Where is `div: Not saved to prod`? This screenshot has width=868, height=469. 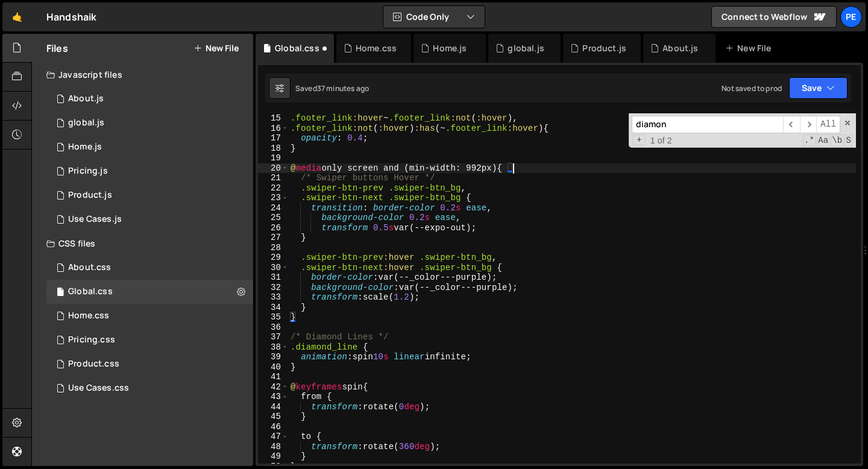
div: Not saved to prod is located at coordinates (752, 88).